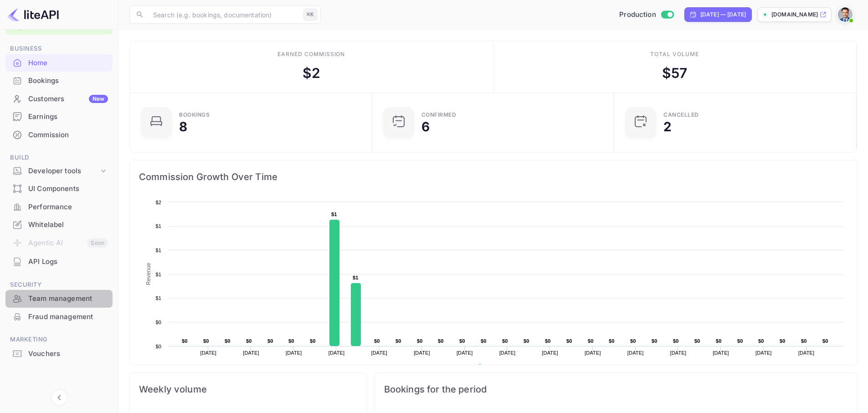  I want to click on div: Earned commission, so click(311, 54).